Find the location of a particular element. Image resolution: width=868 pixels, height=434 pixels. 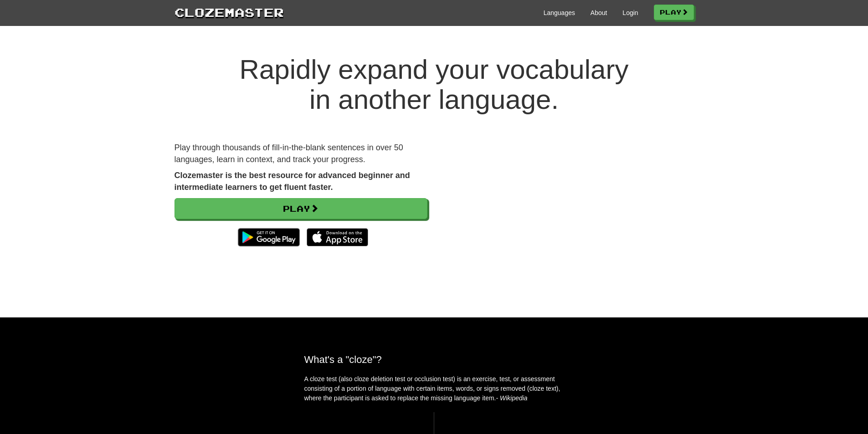

p: A cloze test (also cloze deletion test or occlusion test) is an exercise, test, or assessment con... is located at coordinates (434, 389).